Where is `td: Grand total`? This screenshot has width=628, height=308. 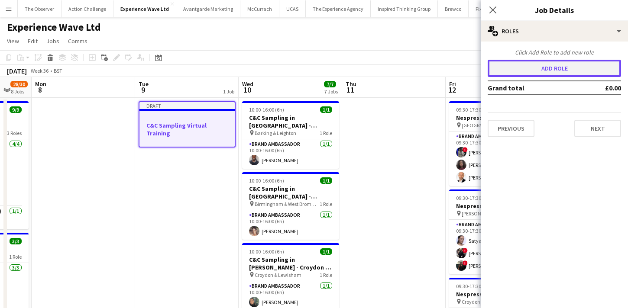 td: Grand total is located at coordinates (533, 88).